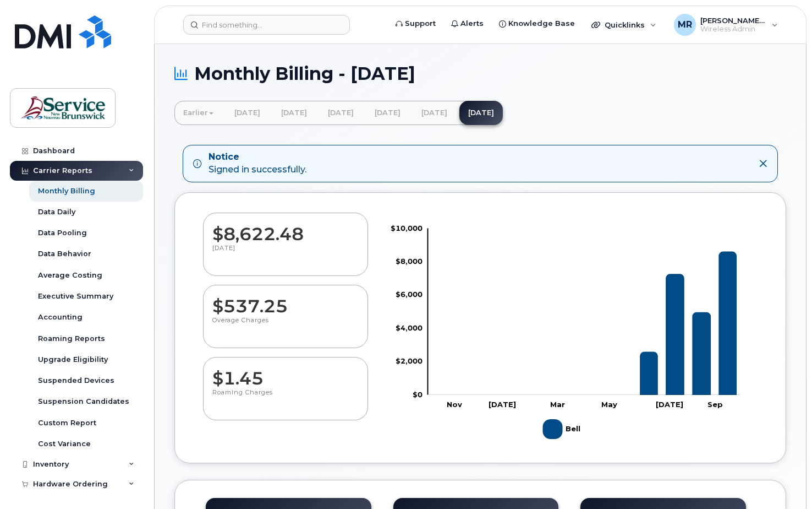 The image size is (812, 509). What do you see at coordinates (409, 261) in the screenshot?
I see `tspan: $8,000` at bounding box center [409, 261].